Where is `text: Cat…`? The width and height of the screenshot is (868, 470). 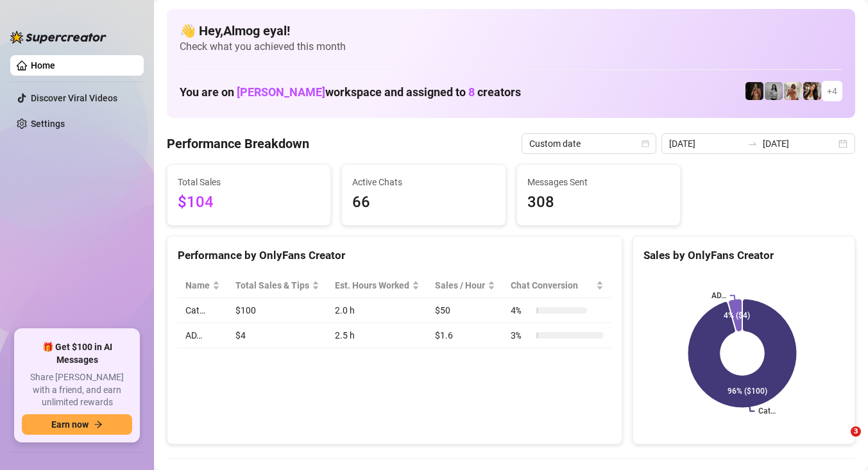
text: Cat… is located at coordinates (767, 411).